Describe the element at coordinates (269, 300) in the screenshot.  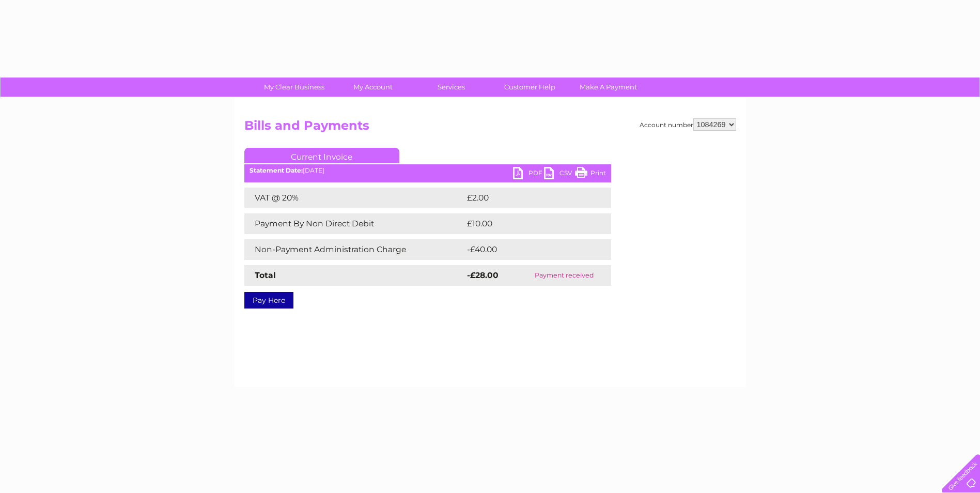
I see `a: Pay Here` at that location.